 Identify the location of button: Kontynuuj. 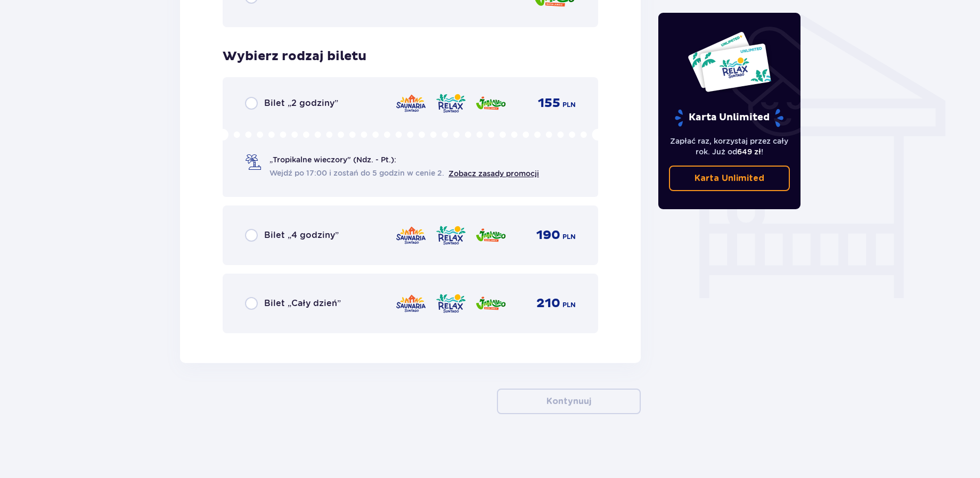
(569, 402).